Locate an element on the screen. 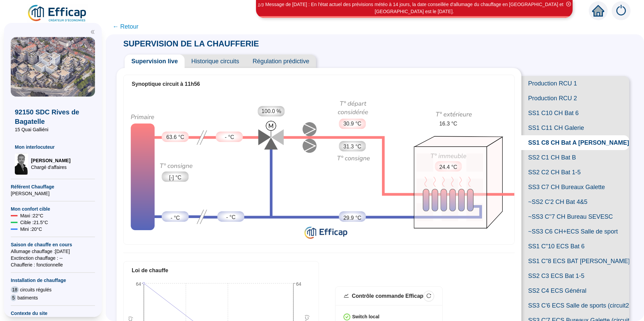 The image size is (644, 321). img: Chargé d'affaires is located at coordinates (21, 164).